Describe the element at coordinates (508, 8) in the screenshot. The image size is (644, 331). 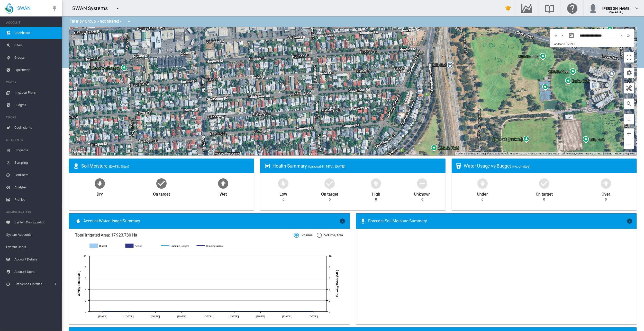
I see `button: icon-bell-ring` at that location.